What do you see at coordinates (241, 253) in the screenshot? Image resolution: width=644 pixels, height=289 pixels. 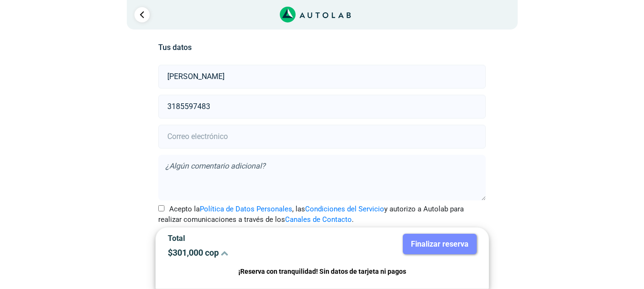 I see `p: $ 301,000 cop` at bounding box center [241, 253].